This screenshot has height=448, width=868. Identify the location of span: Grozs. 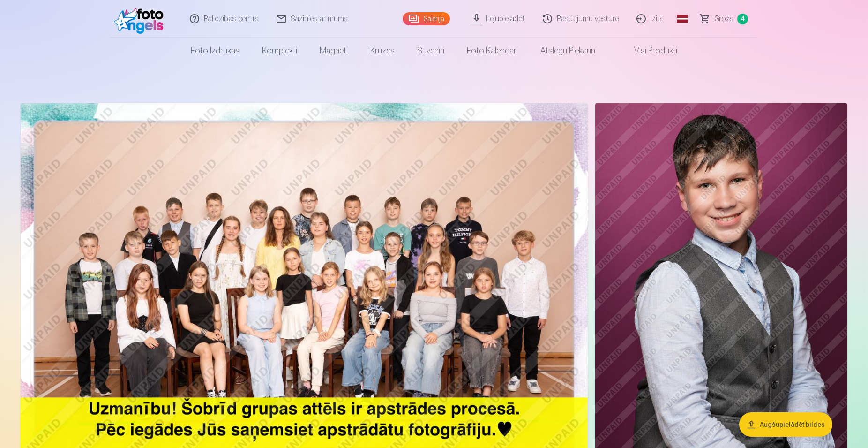
(724, 18).